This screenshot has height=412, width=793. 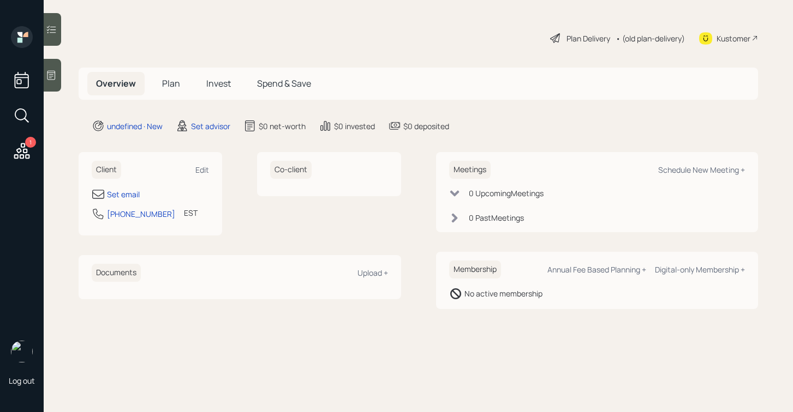 What do you see at coordinates (426, 126) in the screenshot?
I see `div: $0 deposited` at bounding box center [426, 126].